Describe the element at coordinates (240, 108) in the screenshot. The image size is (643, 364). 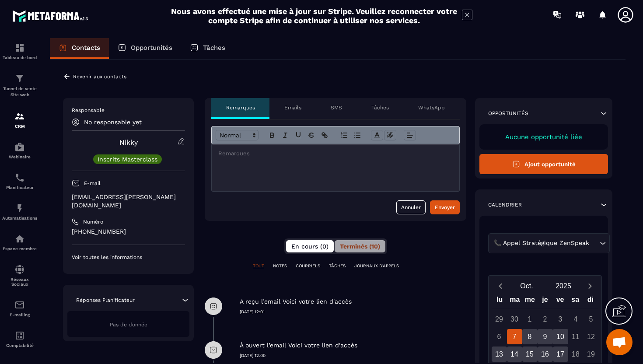
I see `p: Remarques` at that location.